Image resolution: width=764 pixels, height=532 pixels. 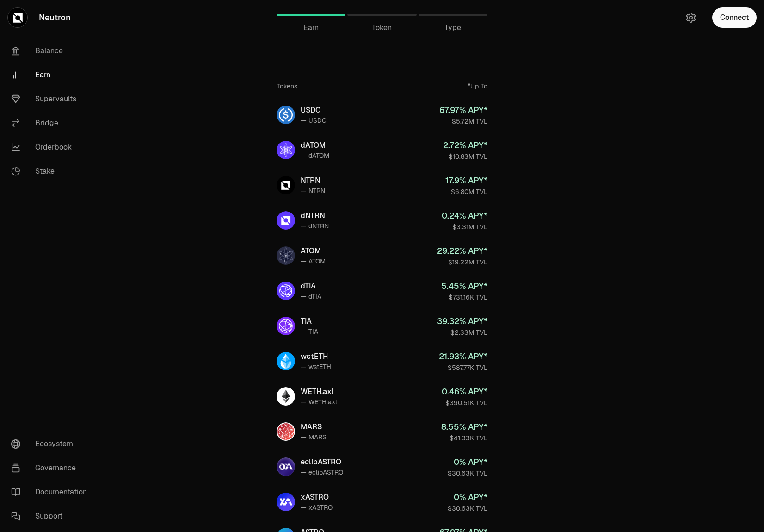 What do you see at coordinates (462, 262) in the screenshot?
I see `div: $19.22M TVL` at bounding box center [462, 262].